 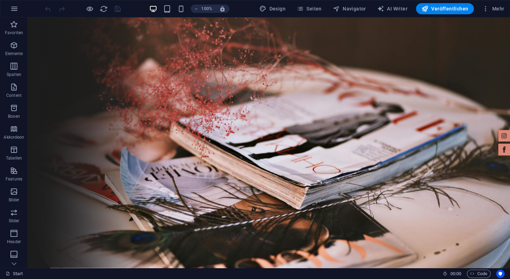 What do you see at coordinates (90, 9) in the screenshot?
I see `button: Klicke hier, um den Vorschau-Modus zu verlassen` at bounding box center [90, 9].